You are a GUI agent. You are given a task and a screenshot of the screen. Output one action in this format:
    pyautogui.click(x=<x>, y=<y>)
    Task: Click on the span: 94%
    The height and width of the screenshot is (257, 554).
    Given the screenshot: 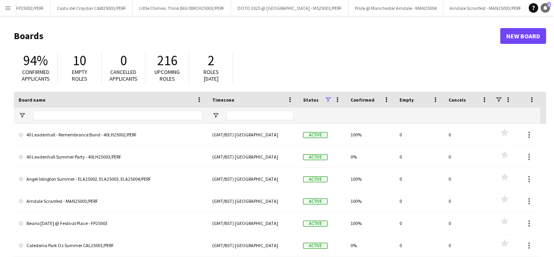 What is the action you would take?
    pyautogui.click(x=36, y=60)
    